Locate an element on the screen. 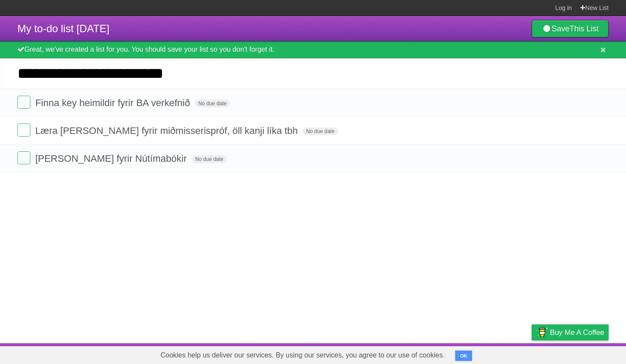 The width and height of the screenshot is (626, 364). a: Terms is located at coordinates (501, 354).